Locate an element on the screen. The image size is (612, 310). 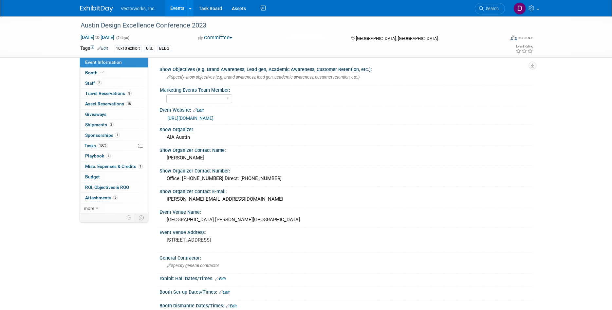
td: Toggle Event Tabs is located at coordinates (141, 218).